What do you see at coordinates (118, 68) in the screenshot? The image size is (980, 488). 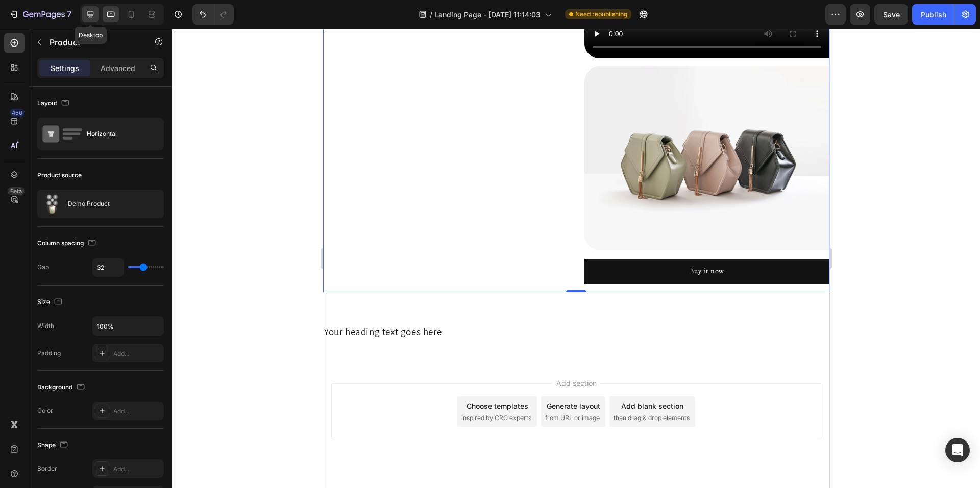 I see `p: Advanced` at bounding box center [118, 68].